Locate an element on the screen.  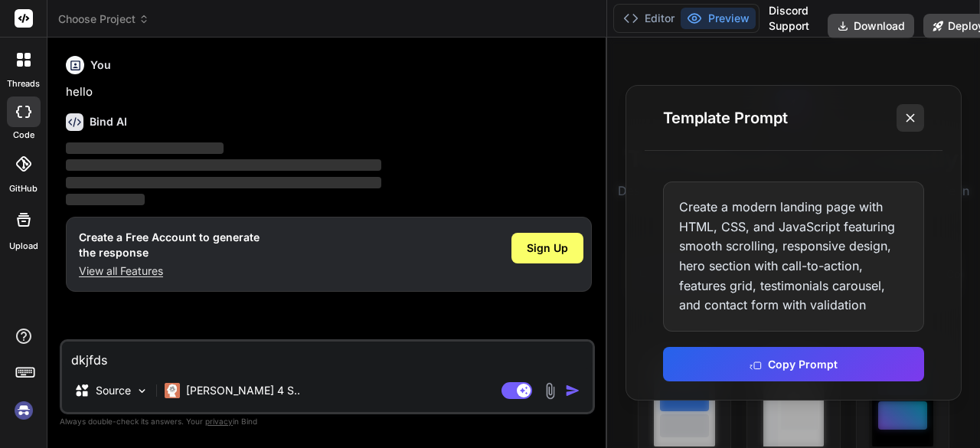
p: Always double-check its answers. Your in Bind is located at coordinates (327, 421).